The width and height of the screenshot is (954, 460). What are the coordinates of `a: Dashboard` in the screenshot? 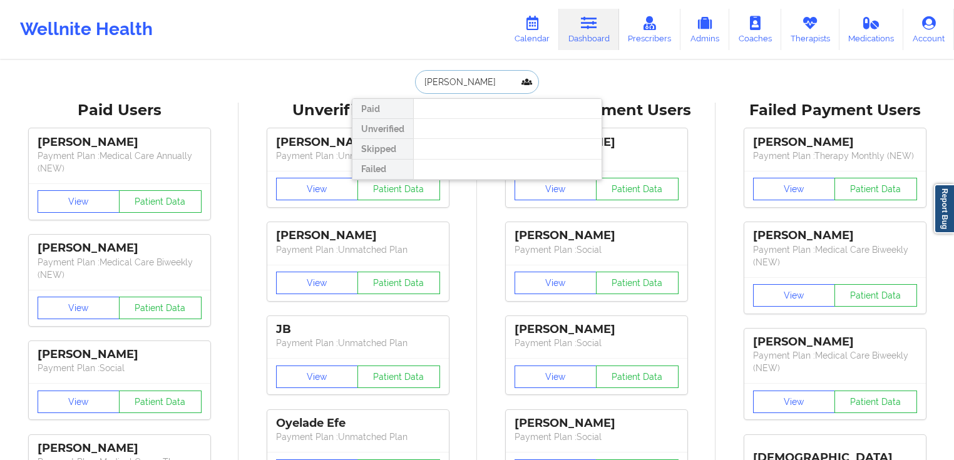 It's located at (589, 29).